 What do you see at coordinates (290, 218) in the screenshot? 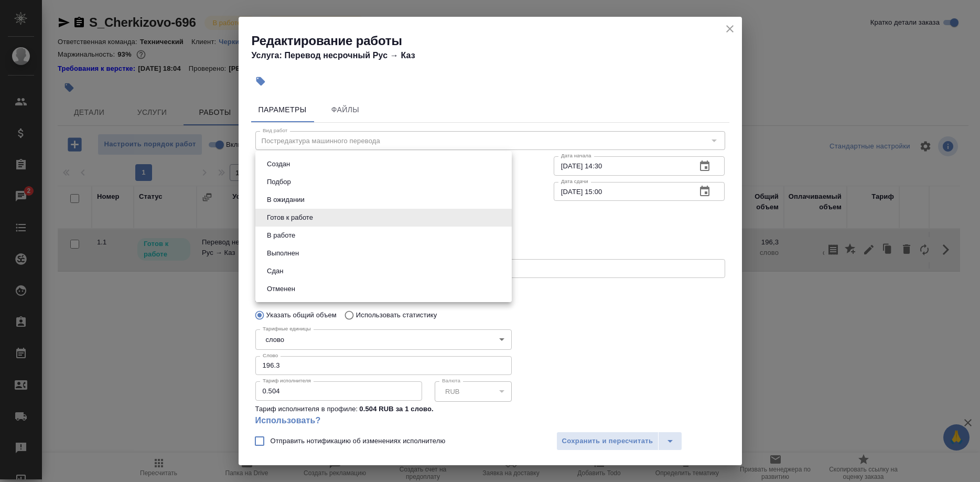
I see `button: Готов к работе` at bounding box center [290, 218].